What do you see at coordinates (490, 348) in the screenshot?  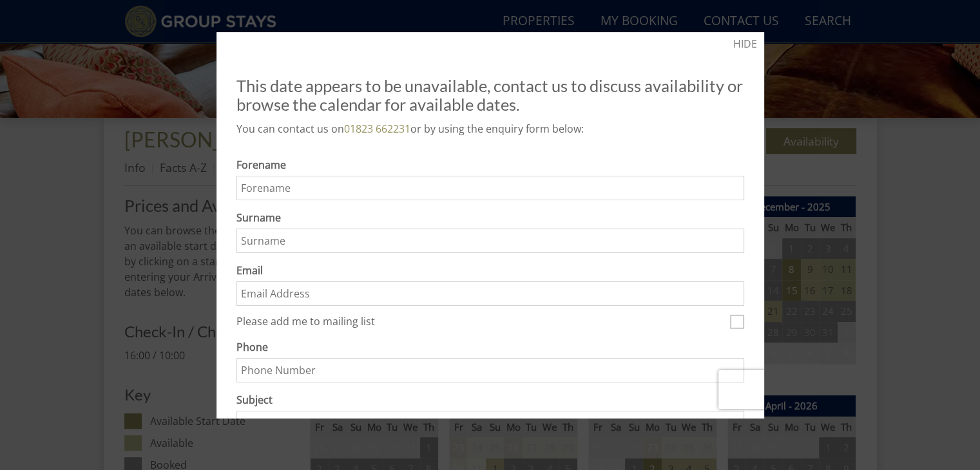 I see `label: Phone` at bounding box center [490, 348].